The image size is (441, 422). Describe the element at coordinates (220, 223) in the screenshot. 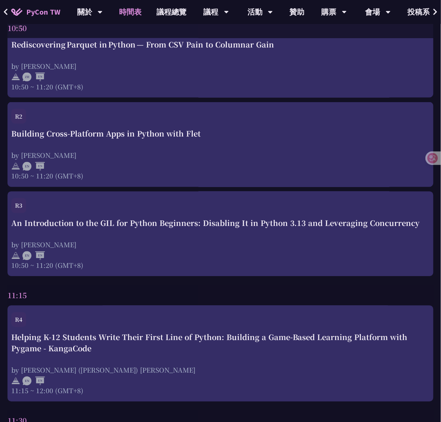

I see `div: An Introduction to the GIL for Python Beginners: Disabling It in Python 3.13 and Leveraging Concu...` at that location.